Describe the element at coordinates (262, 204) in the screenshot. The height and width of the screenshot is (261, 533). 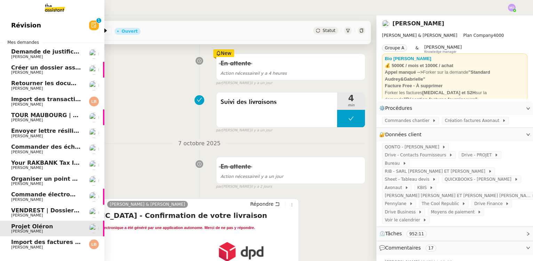
I see `span: Répondre` at that location.